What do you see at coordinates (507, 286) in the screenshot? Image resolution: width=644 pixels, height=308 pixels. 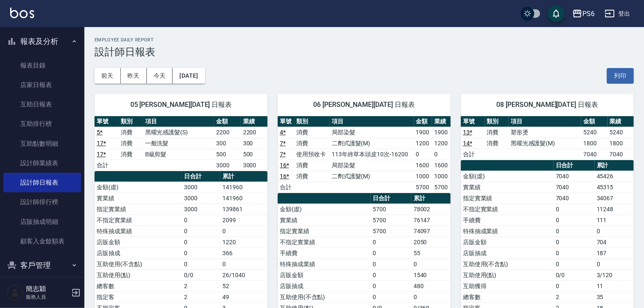 I see `td: 互助獲得` at bounding box center [507, 286].